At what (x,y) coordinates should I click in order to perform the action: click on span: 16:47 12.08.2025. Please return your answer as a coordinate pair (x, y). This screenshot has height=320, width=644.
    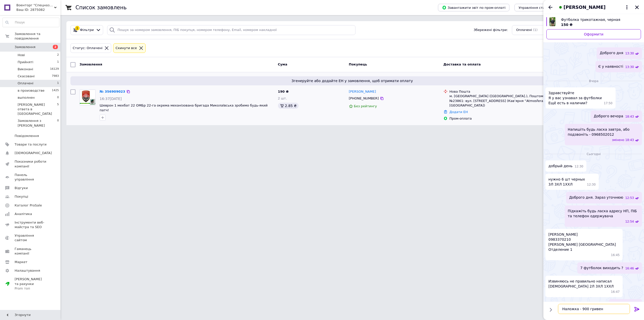
    Looking at the image, I should click on (615, 292).